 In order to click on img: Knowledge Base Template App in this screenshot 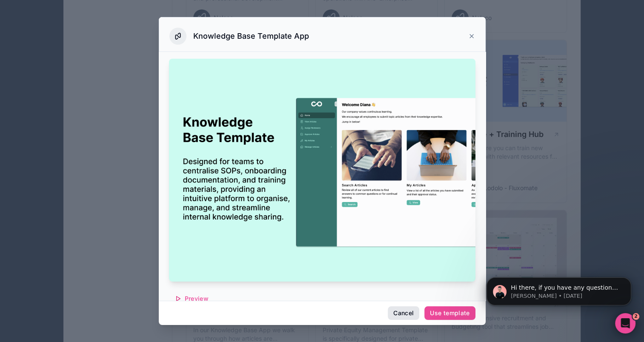, I will do `click(322, 171)`.